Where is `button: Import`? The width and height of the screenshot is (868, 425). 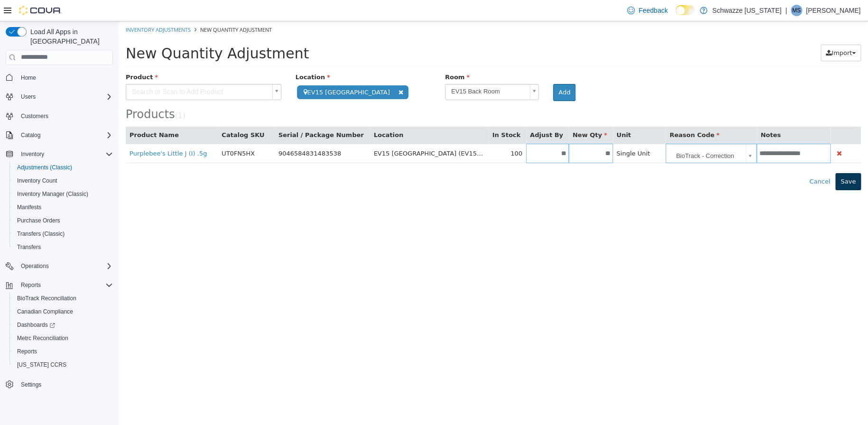
button: Import is located at coordinates (722, 32).